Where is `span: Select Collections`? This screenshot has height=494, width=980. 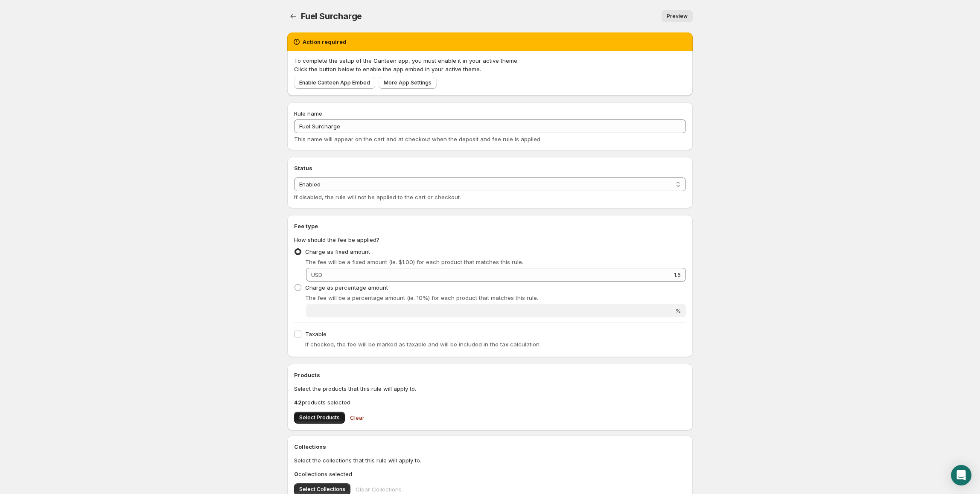 span: Select Collections is located at coordinates (322, 489).